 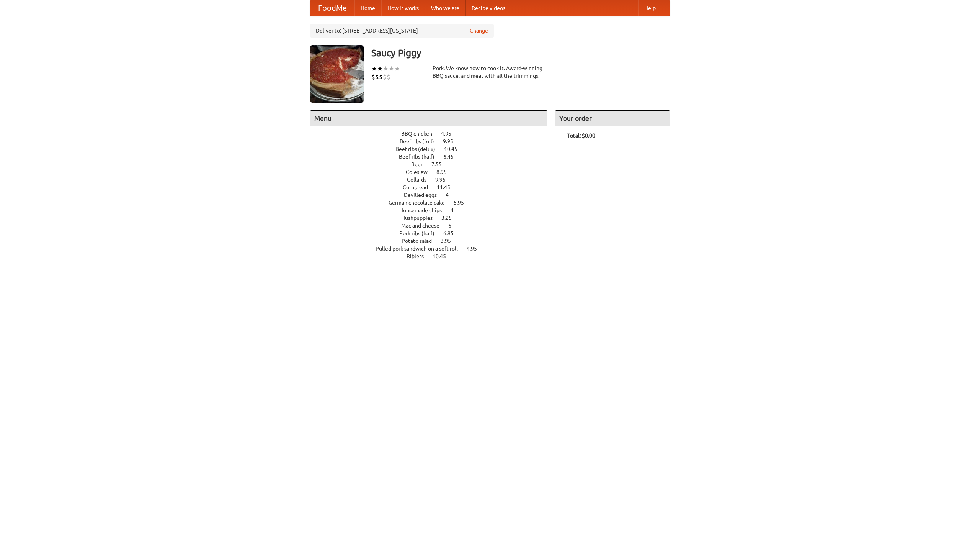 What do you see at coordinates (429, 119) in the screenshot?
I see `h4: Menu` at bounding box center [429, 119].